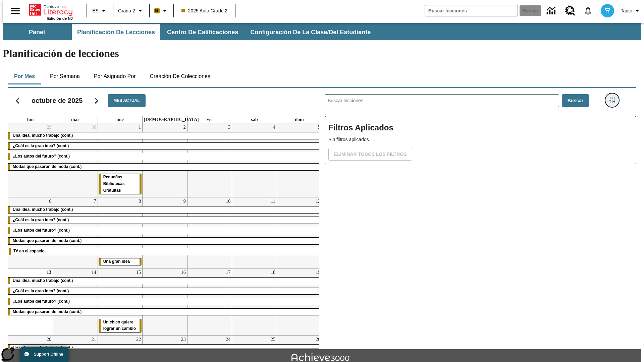  What do you see at coordinates (165, 160) in the screenshot?
I see `td: 2 de octubre de 2025` at bounding box center [165, 160].